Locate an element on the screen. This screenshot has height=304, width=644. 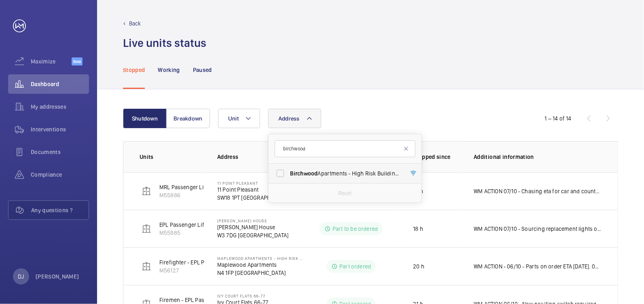
p: EPL Passenger Lift schn 33 is located at coordinates (193, 225).